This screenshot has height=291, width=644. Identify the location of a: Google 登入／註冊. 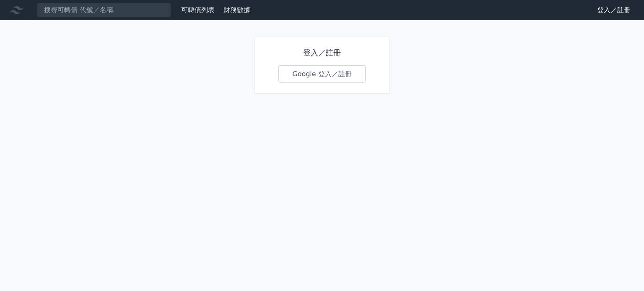
(322, 74).